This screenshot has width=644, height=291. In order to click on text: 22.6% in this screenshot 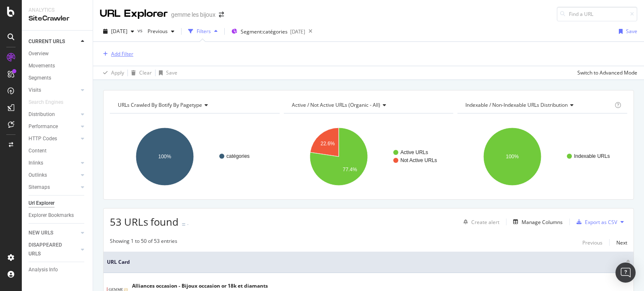, I will do `click(327, 144)`.